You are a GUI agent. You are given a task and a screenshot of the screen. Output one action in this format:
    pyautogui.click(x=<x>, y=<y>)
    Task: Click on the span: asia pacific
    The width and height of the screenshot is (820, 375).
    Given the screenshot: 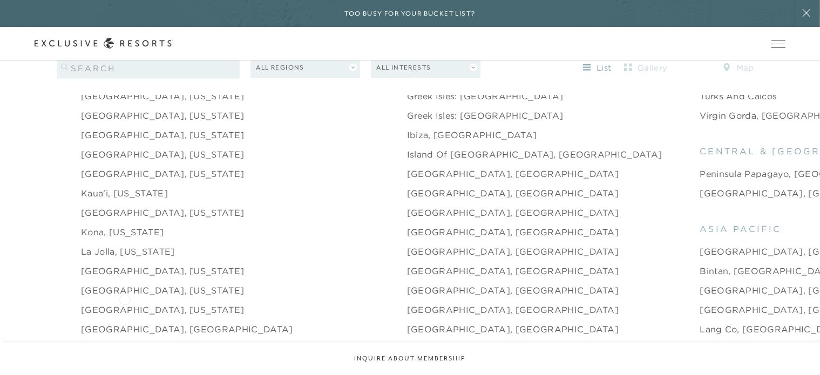 What is the action you would take?
    pyautogui.click(x=740, y=229)
    